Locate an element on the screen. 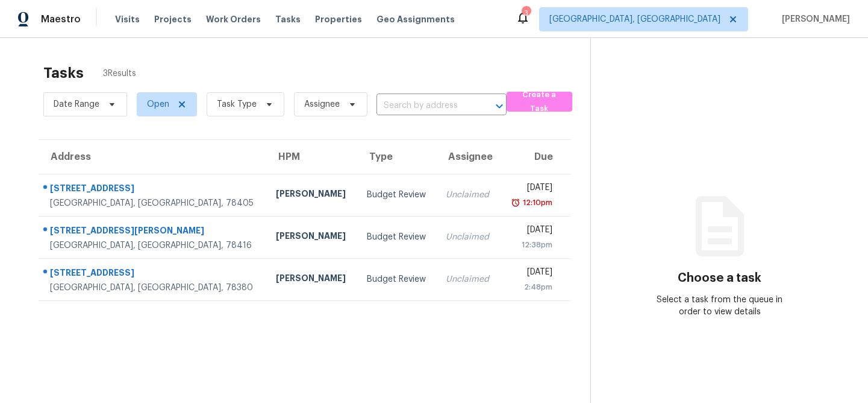 This screenshot has width=868, height=403. span: Date Range is located at coordinates (77, 104).